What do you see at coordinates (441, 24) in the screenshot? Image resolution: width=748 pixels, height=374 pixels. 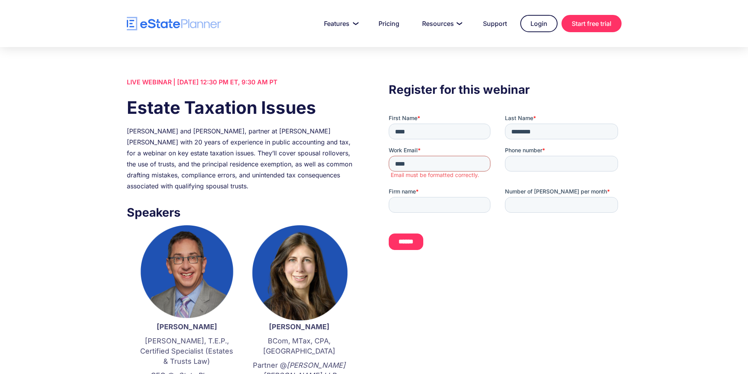 I see `a: Resources` at bounding box center [441, 24].